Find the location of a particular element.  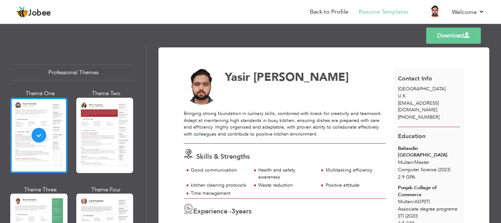

span: Yasir is located at coordinates (237, 77).